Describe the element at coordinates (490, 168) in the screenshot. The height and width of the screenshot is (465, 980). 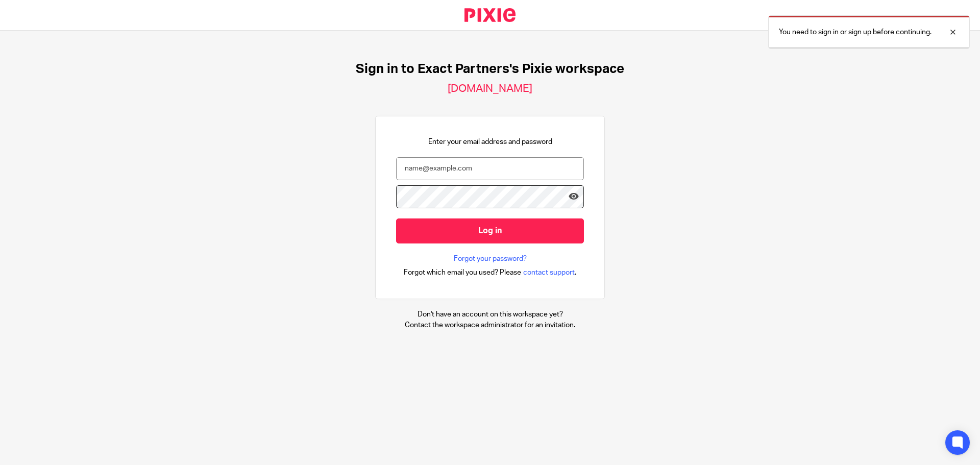
I see `input: name@example.com` at that location.